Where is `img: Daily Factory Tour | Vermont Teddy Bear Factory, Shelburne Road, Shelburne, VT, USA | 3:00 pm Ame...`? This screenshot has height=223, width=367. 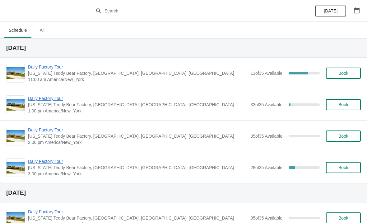
img: Daily Factory Tour | Vermont Teddy Bear Factory, Shelburne Road, Shelburne, VT, USA | 3:00 pm Ame... is located at coordinates (16, 167).